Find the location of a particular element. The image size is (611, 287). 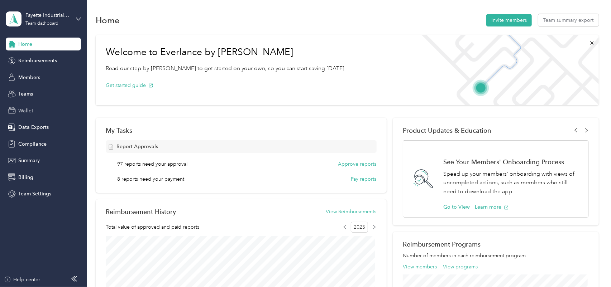

button: View members is located at coordinates (419, 267).